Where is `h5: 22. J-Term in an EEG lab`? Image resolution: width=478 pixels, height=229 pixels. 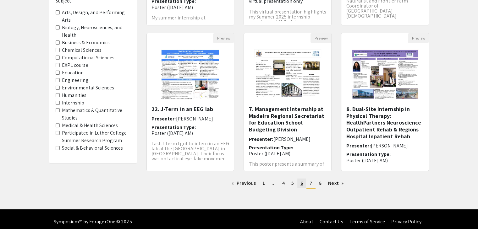
h5: 22. J-Term in an EEG lab is located at coordinates (190, 109).